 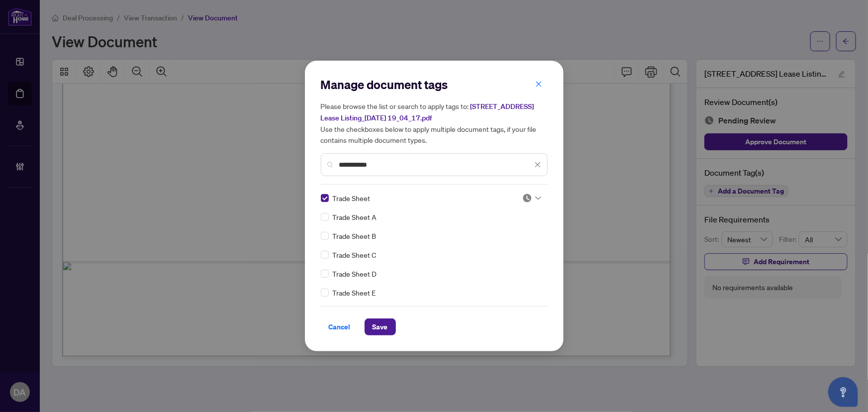 I want to click on button: Open asap, so click(x=843, y=392).